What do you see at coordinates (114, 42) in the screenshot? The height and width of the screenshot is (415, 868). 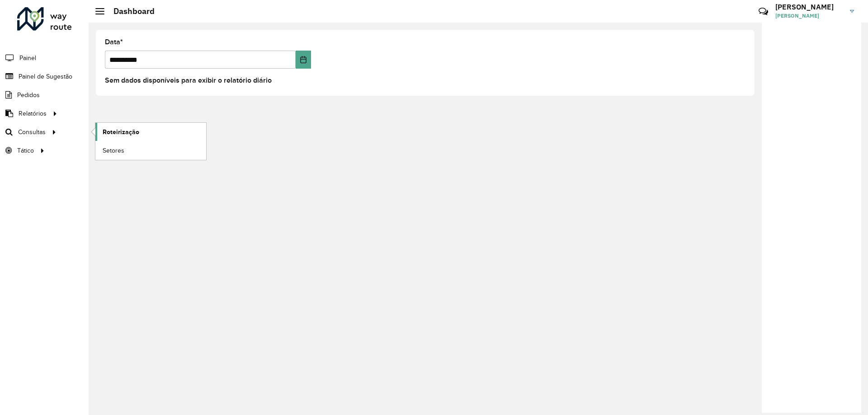 I see `label: Data` at bounding box center [114, 42].